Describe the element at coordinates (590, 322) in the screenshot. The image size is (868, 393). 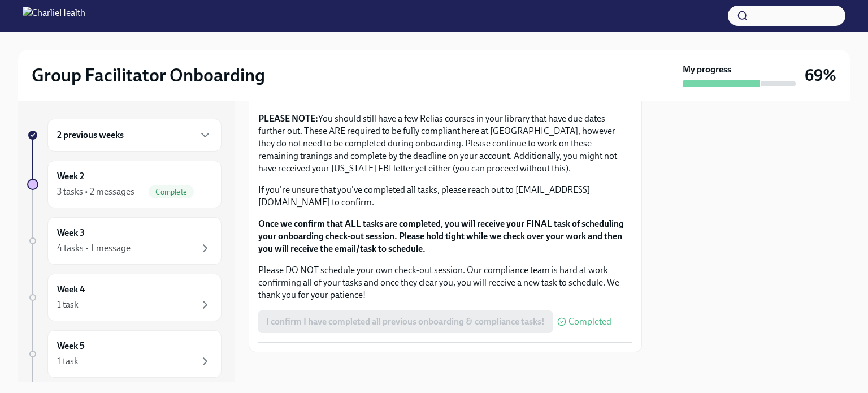
I see `span: Completed` at that location.